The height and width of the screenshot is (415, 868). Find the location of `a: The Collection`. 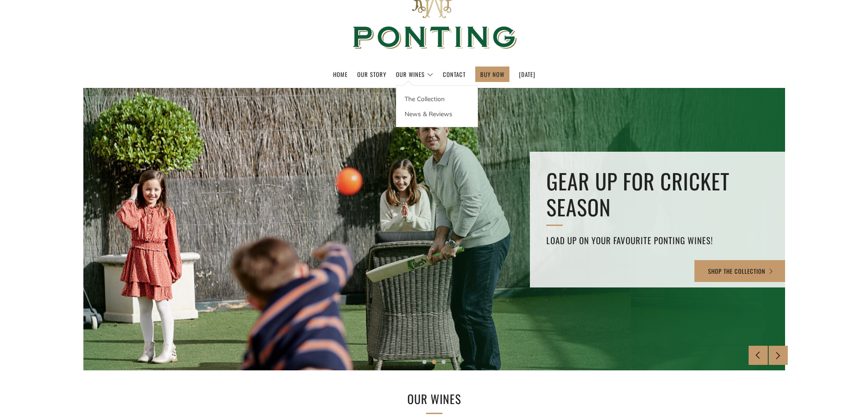

a: The Collection is located at coordinates (437, 99).